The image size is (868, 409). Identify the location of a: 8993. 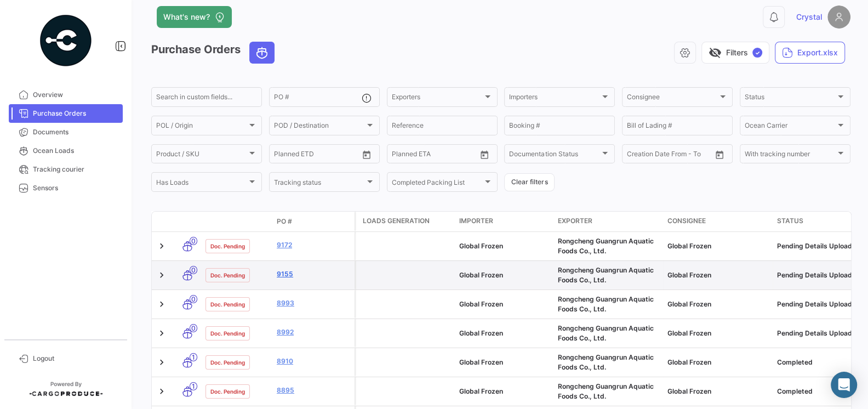
(314, 303).